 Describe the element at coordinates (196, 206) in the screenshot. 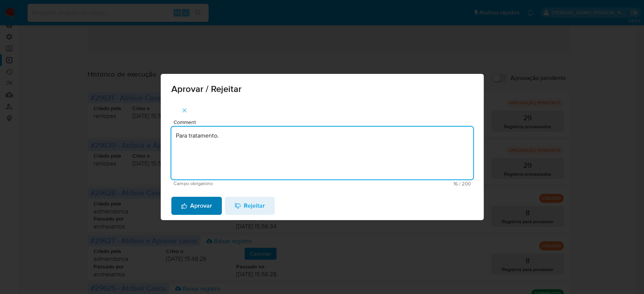

I see `button: Aprovar` at that location.